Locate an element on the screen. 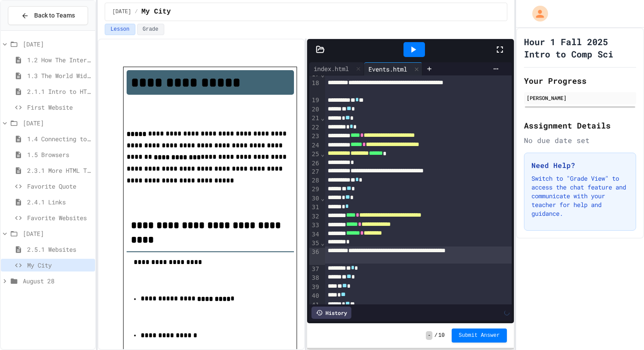 This screenshot has width=644, height=350. span: Favorite Websites is located at coordinates (59, 217).